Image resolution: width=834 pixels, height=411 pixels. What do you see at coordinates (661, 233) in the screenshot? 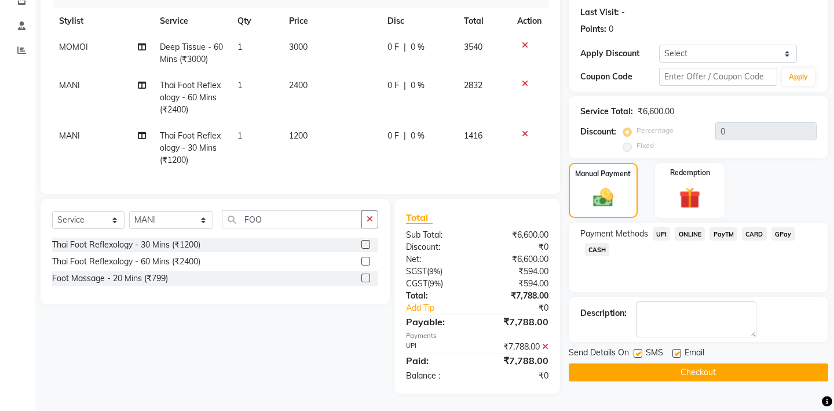
I see `span: UPI` at bounding box center [661, 233].